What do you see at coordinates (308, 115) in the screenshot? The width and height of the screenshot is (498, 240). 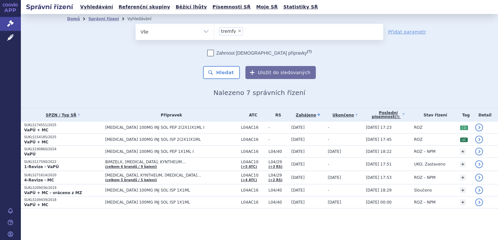 I see `a: Zahájeno` at bounding box center [308, 115].